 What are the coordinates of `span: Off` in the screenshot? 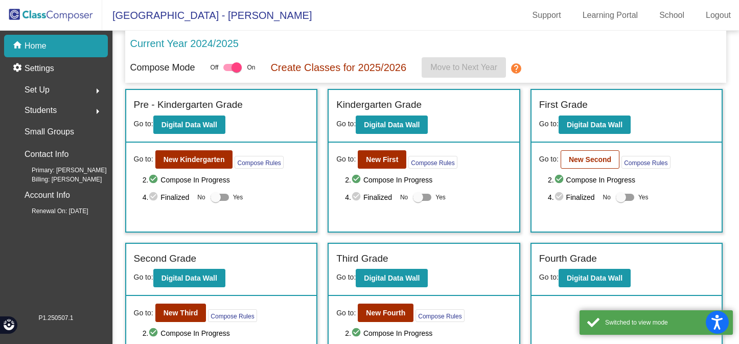 It's located at (215, 67).